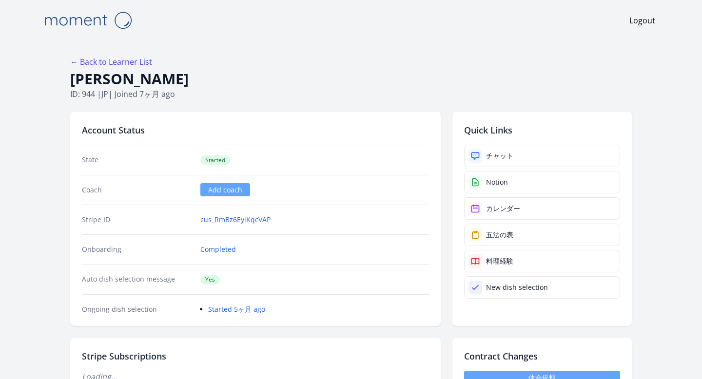 Image resolution: width=702 pixels, height=379 pixels. Describe the element at coordinates (255, 130) in the screenshot. I see `h2: Account Status` at that location.